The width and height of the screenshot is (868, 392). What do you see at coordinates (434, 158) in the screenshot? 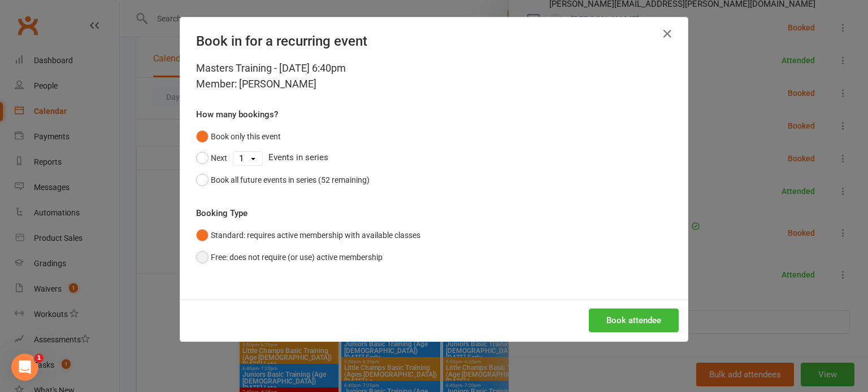
I see `div: Events in series` at bounding box center [434, 158].